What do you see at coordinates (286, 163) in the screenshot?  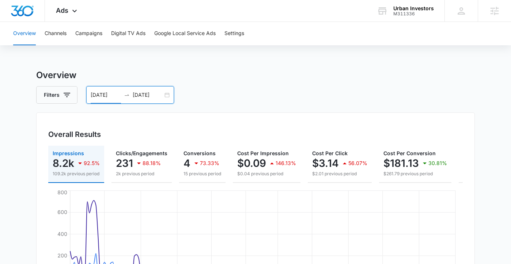 I see `p: 146.13%` at bounding box center [286, 163].